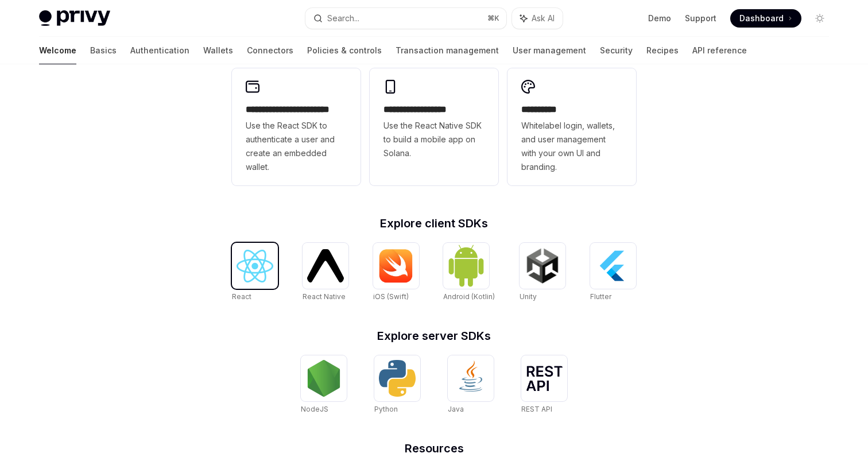  I want to click on span: Python, so click(386, 409).